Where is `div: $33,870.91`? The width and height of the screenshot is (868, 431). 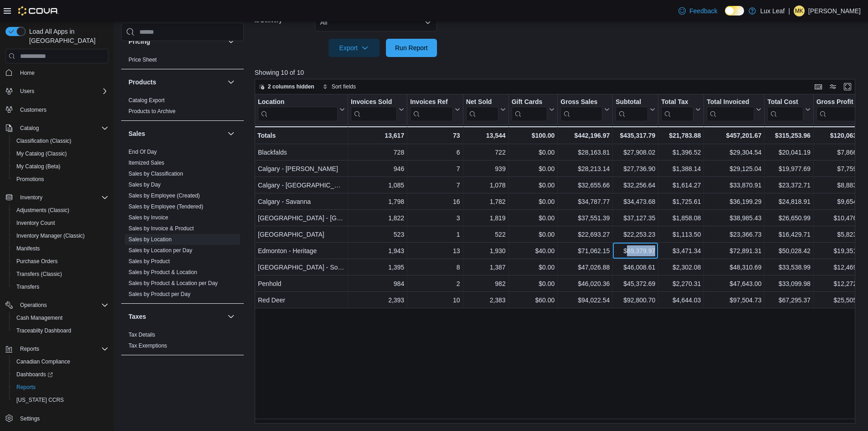
div: $33,870.91 is located at coordinates (734, 185).